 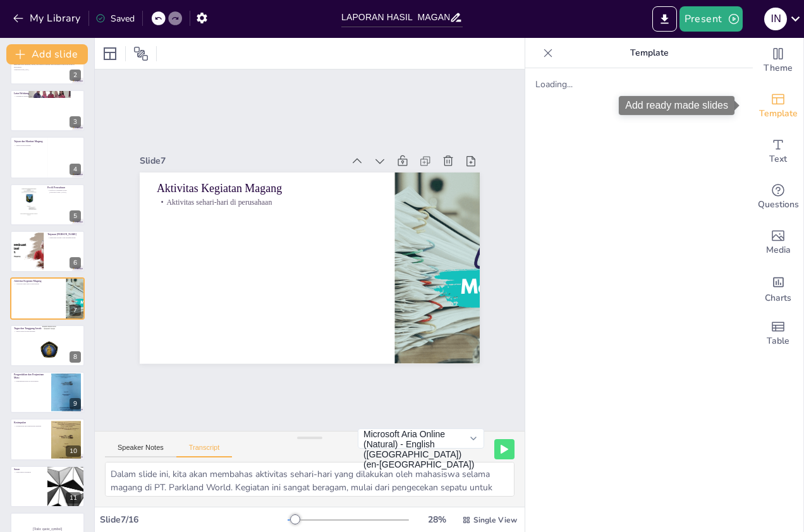 What do you see at coordinates (495, 520) in the screenshot?
I see `span: Single View` at bounding box center [495, 520].